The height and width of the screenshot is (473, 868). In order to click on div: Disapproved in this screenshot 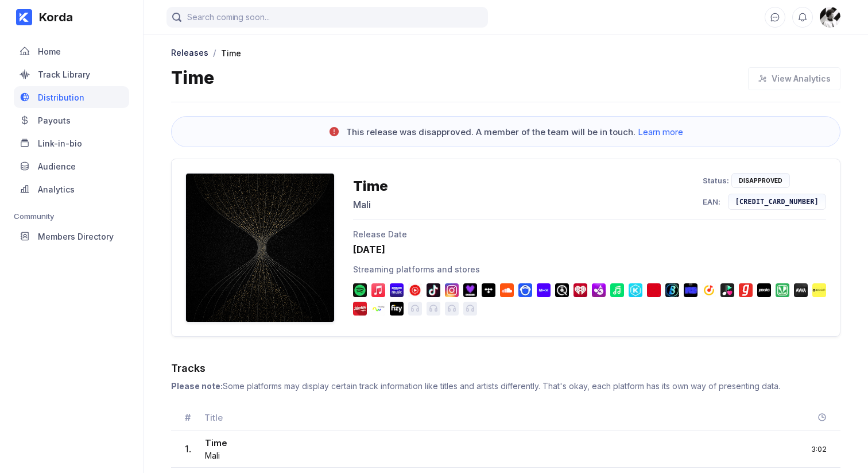, I will do `click(761, 180)`.